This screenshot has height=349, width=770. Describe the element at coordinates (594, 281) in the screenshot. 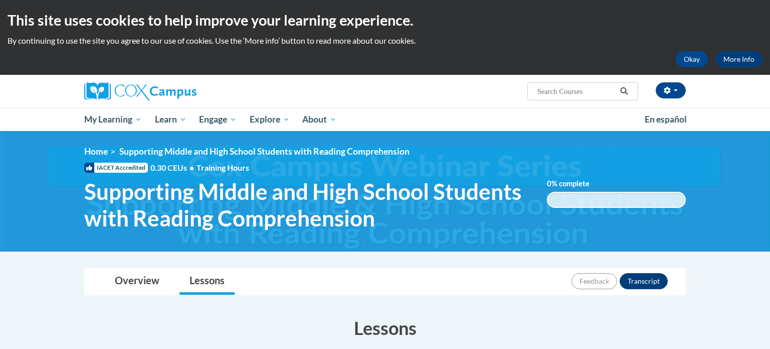

I see `button: Feedback` at that location.